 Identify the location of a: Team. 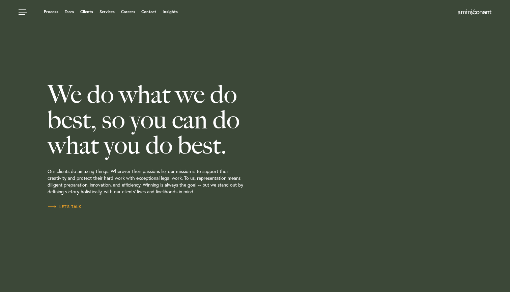
(69, 12).